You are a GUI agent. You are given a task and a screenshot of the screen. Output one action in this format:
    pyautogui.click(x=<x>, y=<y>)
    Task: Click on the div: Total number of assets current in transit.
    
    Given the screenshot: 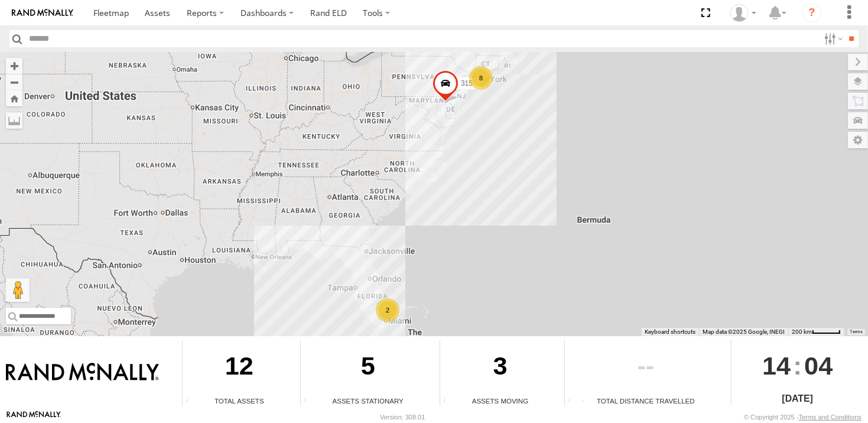 What is the action you would take?
    pyautogui.click(x=449, y=401)
    